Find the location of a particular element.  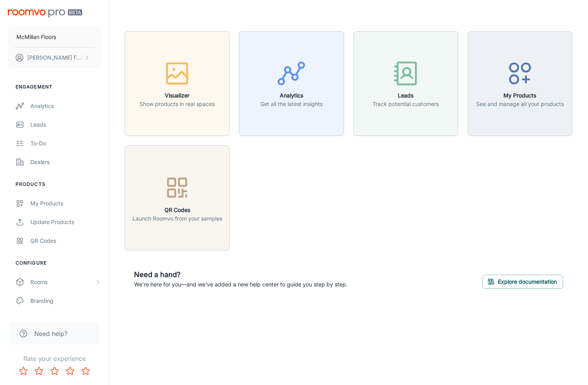

div: QR Codes is located at coordinates (66, 241).